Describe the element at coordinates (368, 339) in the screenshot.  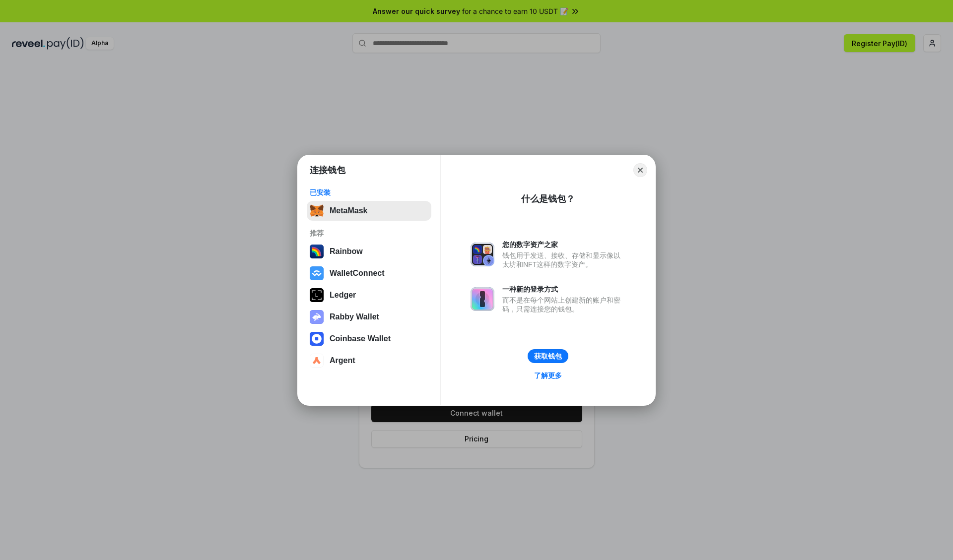
I see `button: Coinbase Wallet` at that location.